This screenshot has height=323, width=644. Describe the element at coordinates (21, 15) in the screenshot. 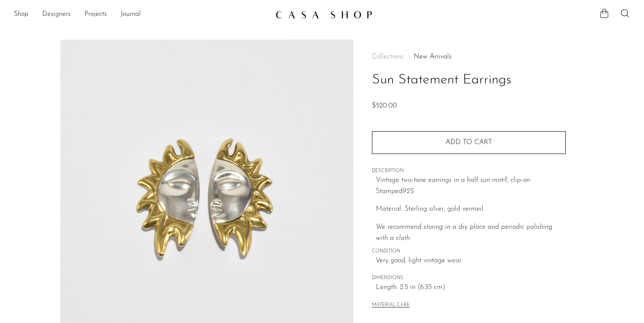

I see `a: Shop` at that location.